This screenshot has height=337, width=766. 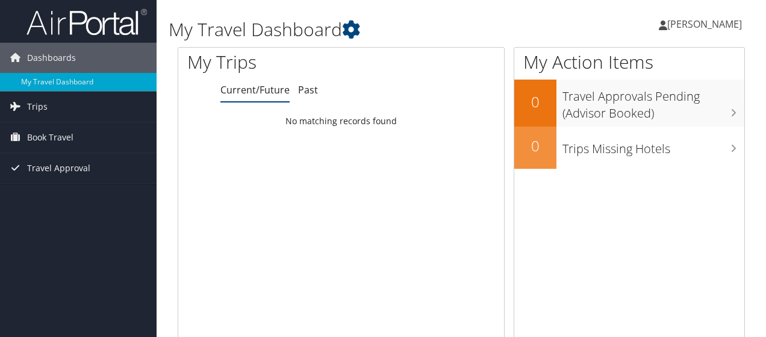 What do you see at coordinates (629, 102) in the screenshot?
I see `a: 0Travel Approvals Pending (Advisor Booked)` at bounding box center [629, 102].